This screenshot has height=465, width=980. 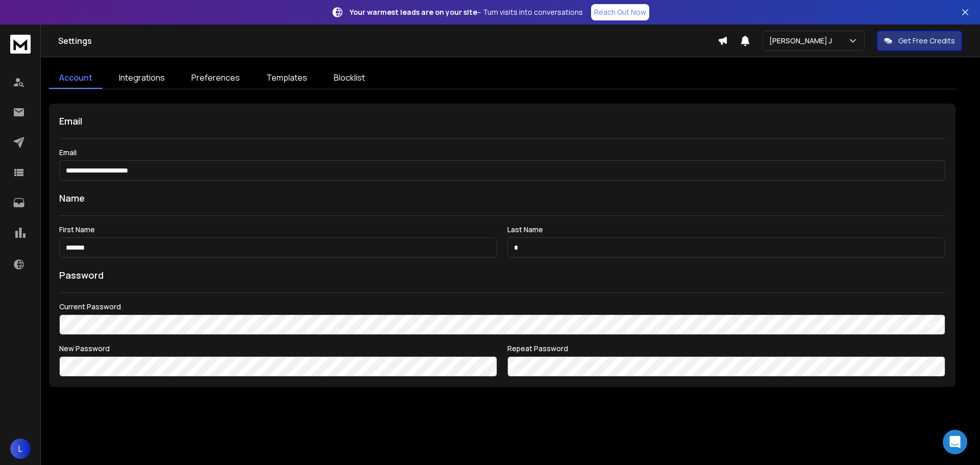 What do you see at coordinates (503, 198) in the screenshot?
I see `h1: Name` at bounding box center [503, 198].